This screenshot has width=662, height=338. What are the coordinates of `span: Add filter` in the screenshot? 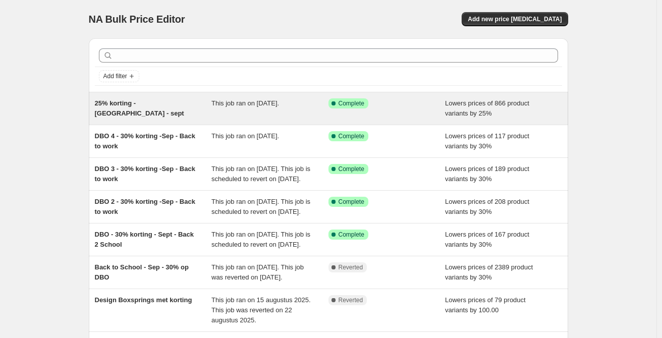 It's located at (115, 76).